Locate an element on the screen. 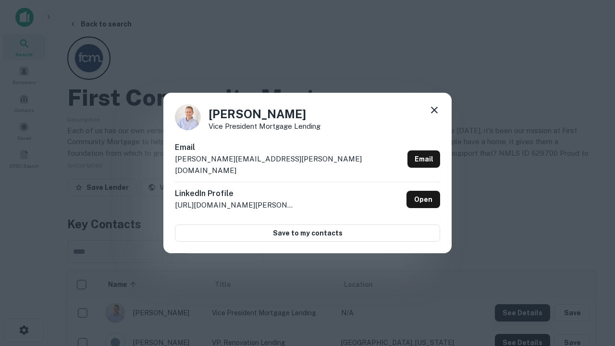 Image resolution: width=615 pixels, height=346 pixels. a: Open is located at coordinates (423, 199).